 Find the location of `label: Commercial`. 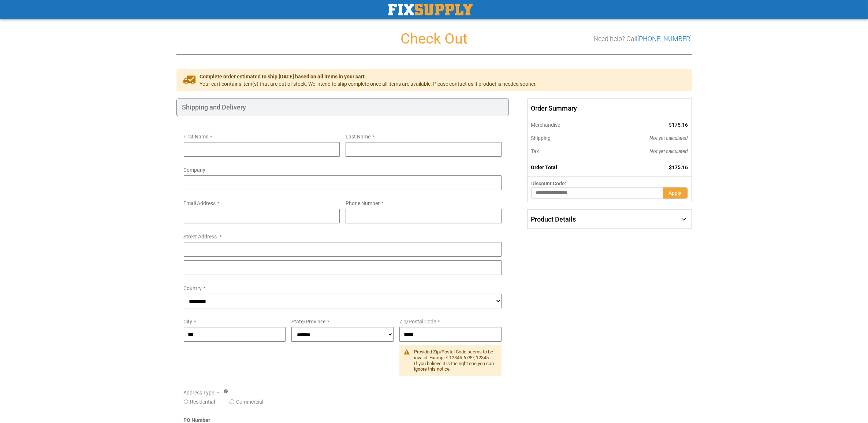

label: Commercial is located at coordinates (250, 402).